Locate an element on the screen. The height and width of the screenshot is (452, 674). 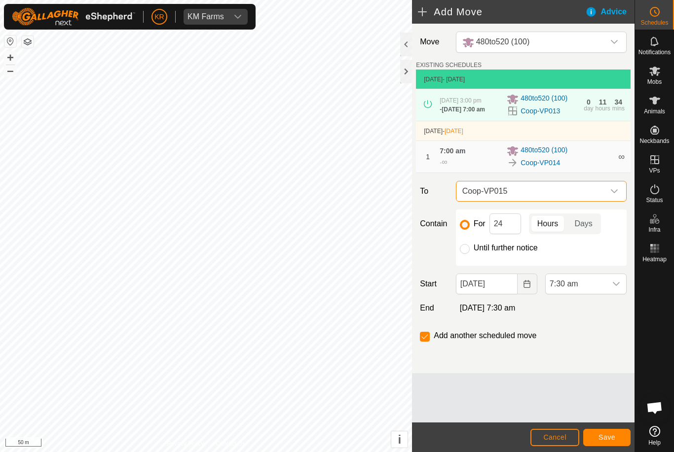
span: Neckbands is located at coordinates (654, 141).